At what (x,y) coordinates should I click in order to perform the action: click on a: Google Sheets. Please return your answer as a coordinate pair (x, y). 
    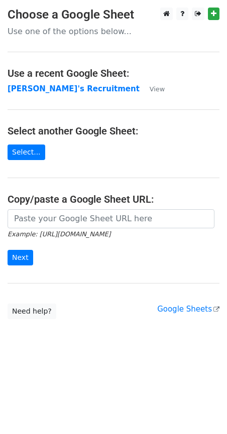
    Looking at the image, I should click on (188, 309).